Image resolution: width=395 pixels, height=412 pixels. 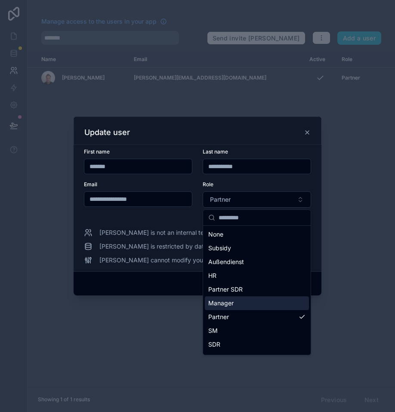 I want to click on h3: Update user, so click(x=107, y=133).